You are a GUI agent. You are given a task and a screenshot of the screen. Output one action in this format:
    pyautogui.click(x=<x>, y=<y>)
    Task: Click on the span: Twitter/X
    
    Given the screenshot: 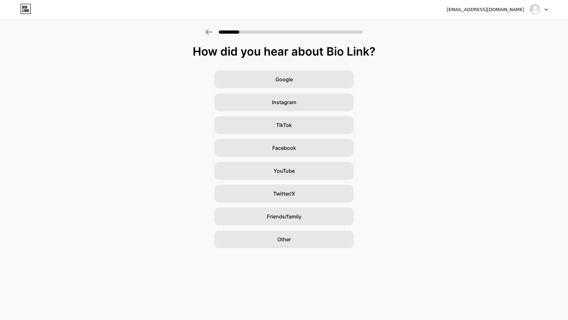 What is the action you would take?
    pyautogui.click(x=284, y=193)
    